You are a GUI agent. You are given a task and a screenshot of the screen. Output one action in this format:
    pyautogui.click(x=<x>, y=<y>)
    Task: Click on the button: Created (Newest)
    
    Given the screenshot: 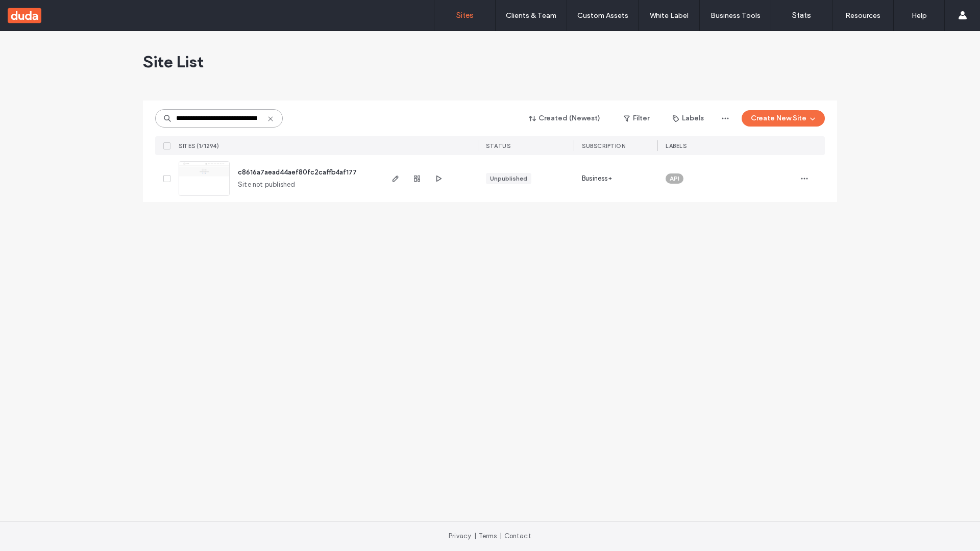 What is the action you would take?
    pyautogui.click(x=564, y=119)
    